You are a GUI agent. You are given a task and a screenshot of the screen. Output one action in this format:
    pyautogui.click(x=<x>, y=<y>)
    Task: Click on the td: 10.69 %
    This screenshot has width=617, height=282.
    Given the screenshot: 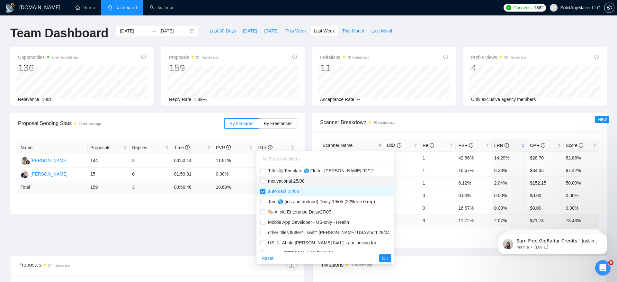 What is the action you would take?
    pyautogui.click(x=234, y=187)
    